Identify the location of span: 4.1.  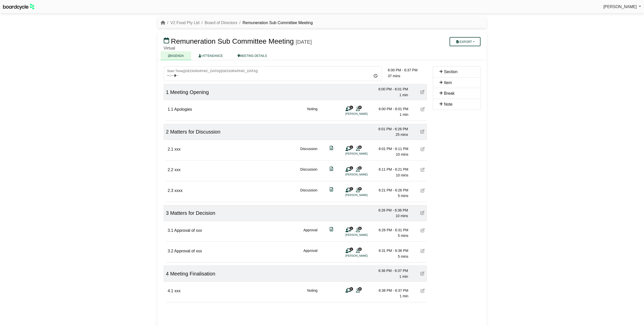
(171, 291).